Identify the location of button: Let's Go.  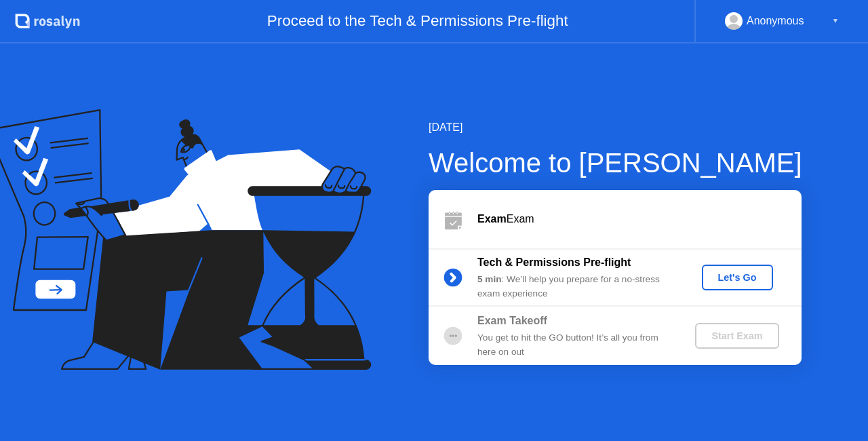
(738, 277).